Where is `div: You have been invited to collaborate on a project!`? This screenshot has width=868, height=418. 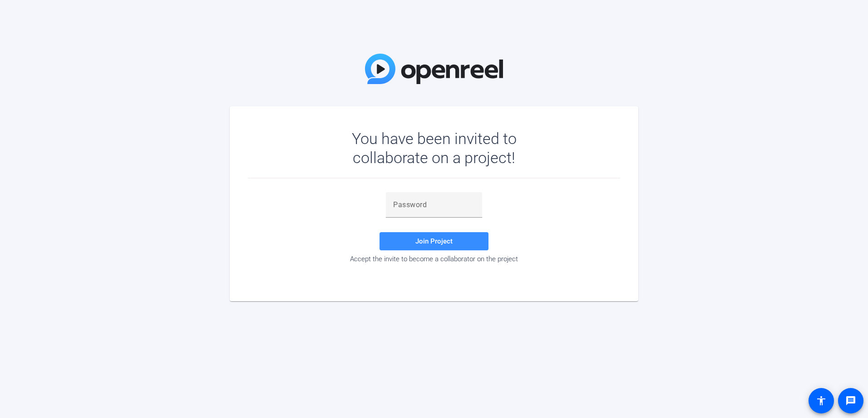
div: You have been invited to collaborate on a project! is located at coordinates (434, 148).